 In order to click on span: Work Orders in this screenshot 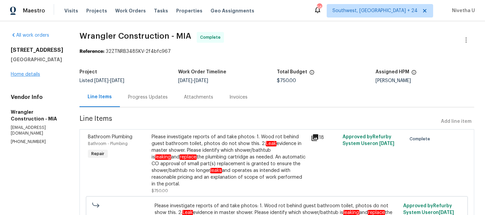, I will do `click(130, 11)`.